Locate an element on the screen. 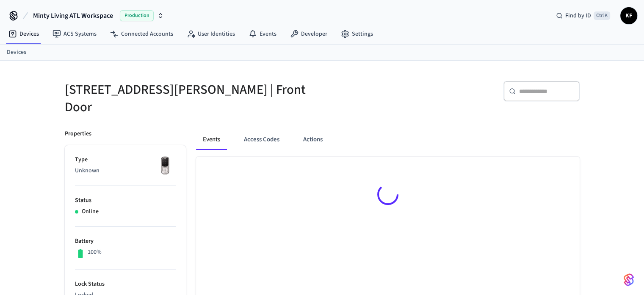  a: Connected Accounts is located at coordinates (141, 34).